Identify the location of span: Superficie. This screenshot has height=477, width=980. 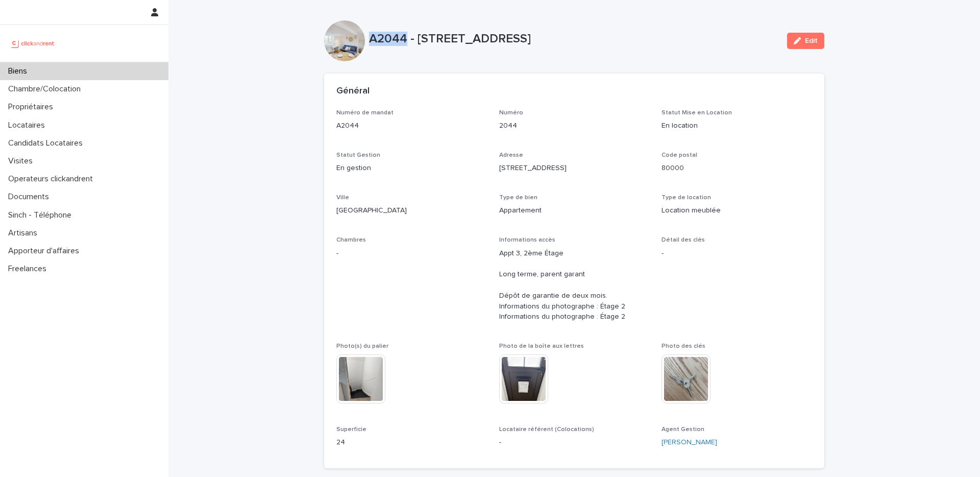
(351, 429).